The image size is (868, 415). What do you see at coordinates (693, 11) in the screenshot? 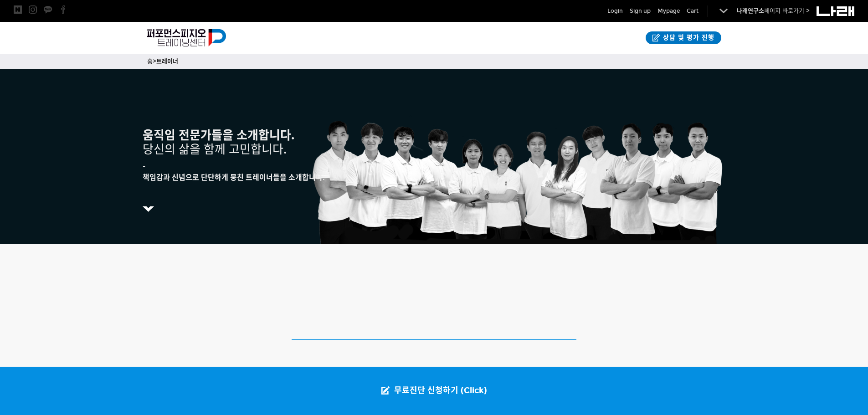
I see `a: Cart` at bounding box center [693, 11].